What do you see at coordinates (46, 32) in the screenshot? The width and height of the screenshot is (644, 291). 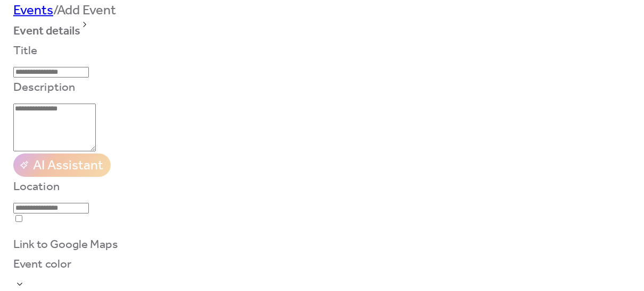 I see `span: Event details` at bounding box center [46, 32].